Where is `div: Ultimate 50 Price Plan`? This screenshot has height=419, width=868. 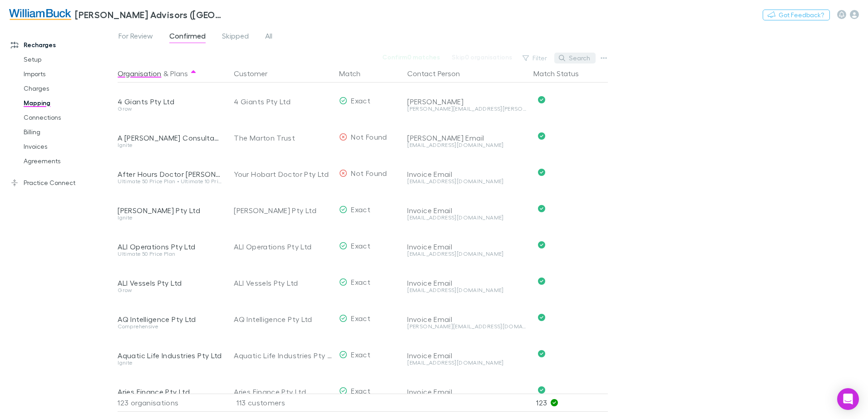
div: Ultimate 50 Price Plan is located at coordinates (170, 254).